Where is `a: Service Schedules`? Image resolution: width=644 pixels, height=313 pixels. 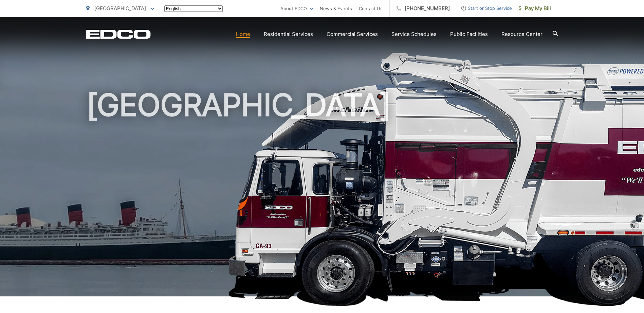 a: Service Schedules is located at coordinates (414, 34).